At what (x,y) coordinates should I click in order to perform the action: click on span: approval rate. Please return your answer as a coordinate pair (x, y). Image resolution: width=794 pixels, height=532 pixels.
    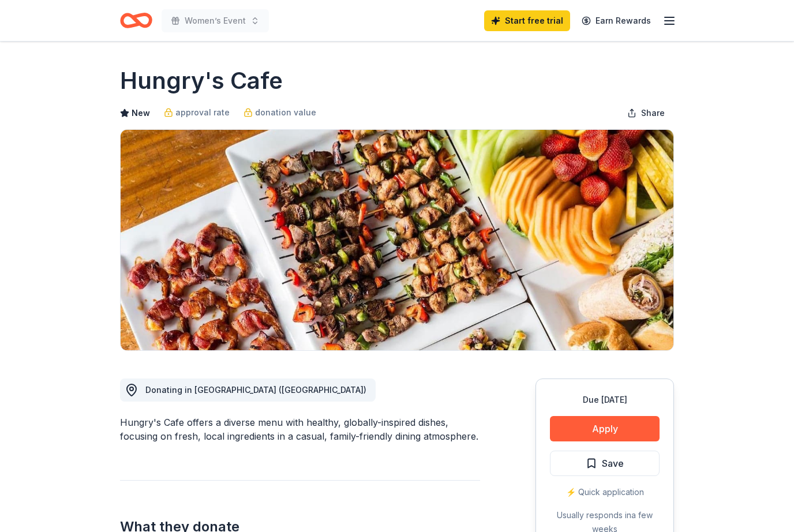
    Looking at the image, I should click on (202, 112).